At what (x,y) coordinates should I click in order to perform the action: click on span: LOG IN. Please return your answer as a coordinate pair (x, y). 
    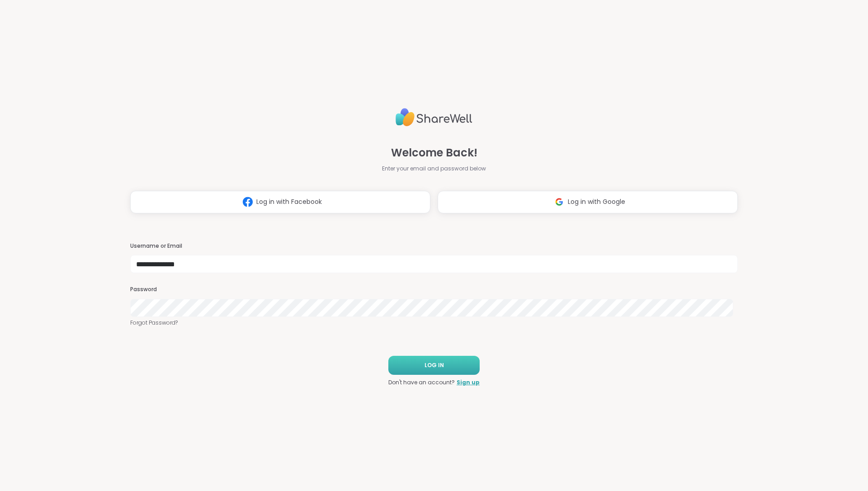
    Looking at the image, I should click on (434, 365).